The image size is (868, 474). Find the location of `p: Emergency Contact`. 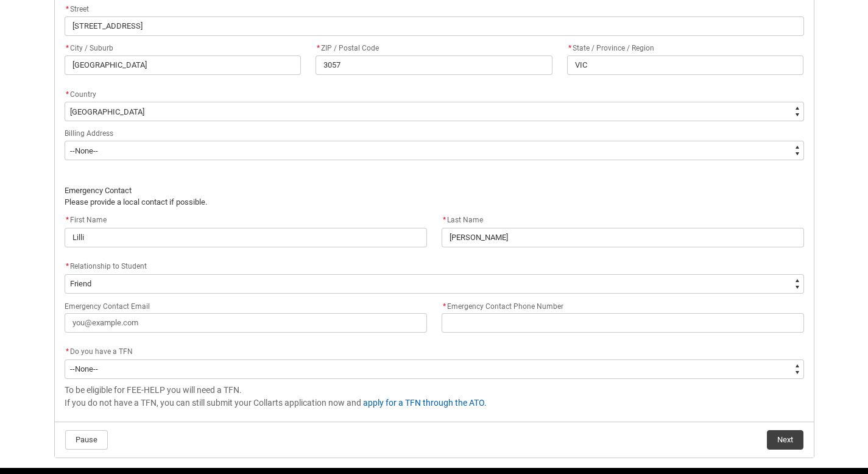

p: Emergency Contact is located at coordinates (434, 191).